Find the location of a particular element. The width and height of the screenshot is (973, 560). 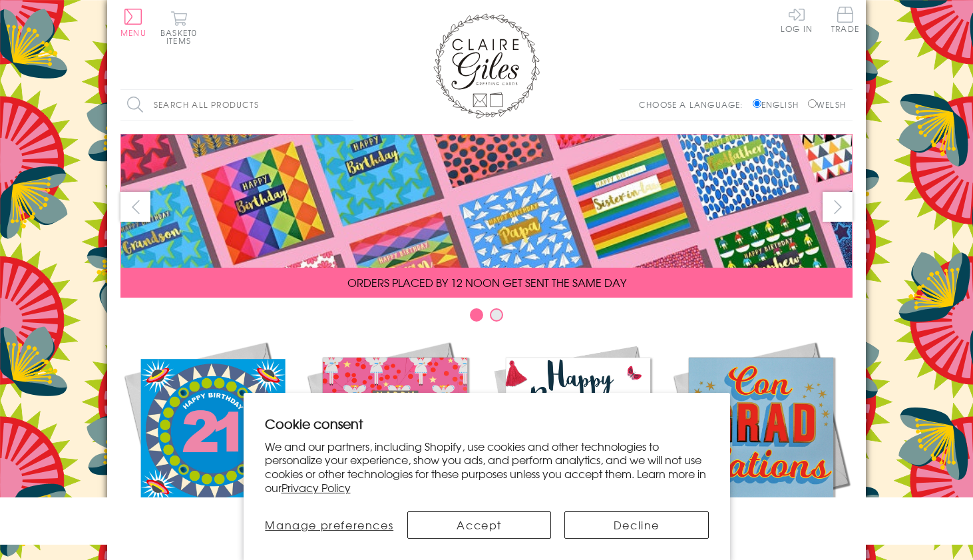

input: Welsh is located at coordinates (812, 103).